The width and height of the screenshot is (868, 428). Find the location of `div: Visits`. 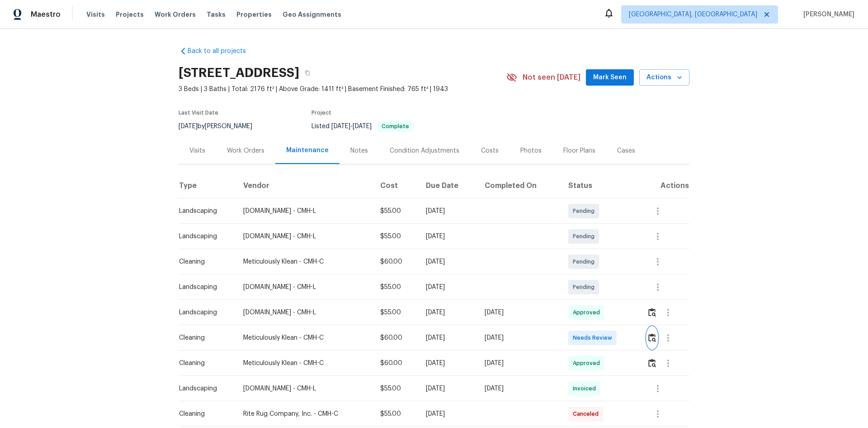

div: Visits is located at coordinates (197, 151).